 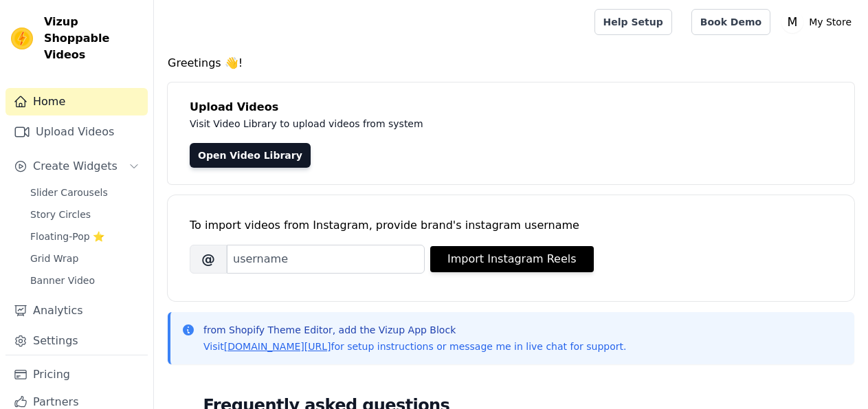 What do you see at coordinates (63, 280) in the screenshot?
I see `span: Banner Video` at bounding box center [63, 280].